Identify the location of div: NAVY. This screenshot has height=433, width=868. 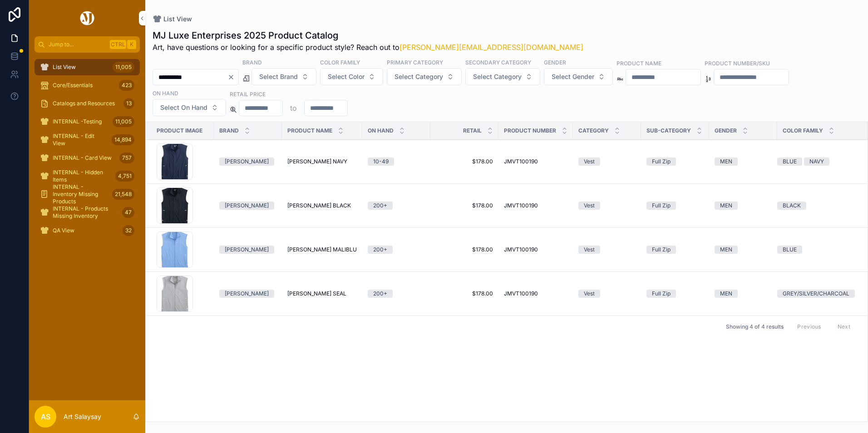
(816, 161).